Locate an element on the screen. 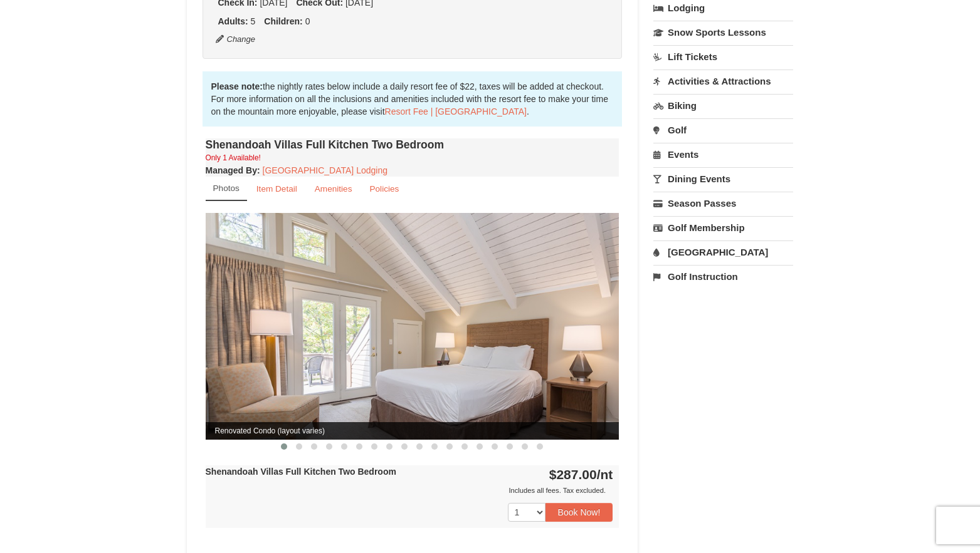 This screenshot has height=553, width=980. button: Book Now! is located at coordinates (580, 512).